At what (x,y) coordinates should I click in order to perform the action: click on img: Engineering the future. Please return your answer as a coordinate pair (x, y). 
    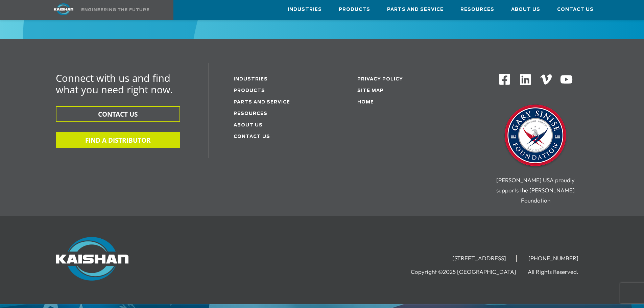
    Looking at the image, I should click on (116, 10).